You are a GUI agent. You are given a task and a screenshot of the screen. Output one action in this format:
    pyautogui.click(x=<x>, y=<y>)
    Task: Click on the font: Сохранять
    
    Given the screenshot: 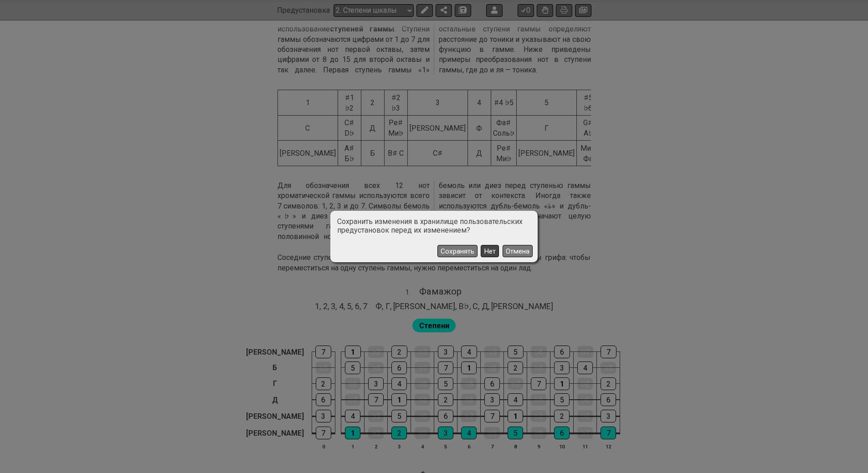 What is the action you would take?
    pyautogui.click(x=457, y=251)
    